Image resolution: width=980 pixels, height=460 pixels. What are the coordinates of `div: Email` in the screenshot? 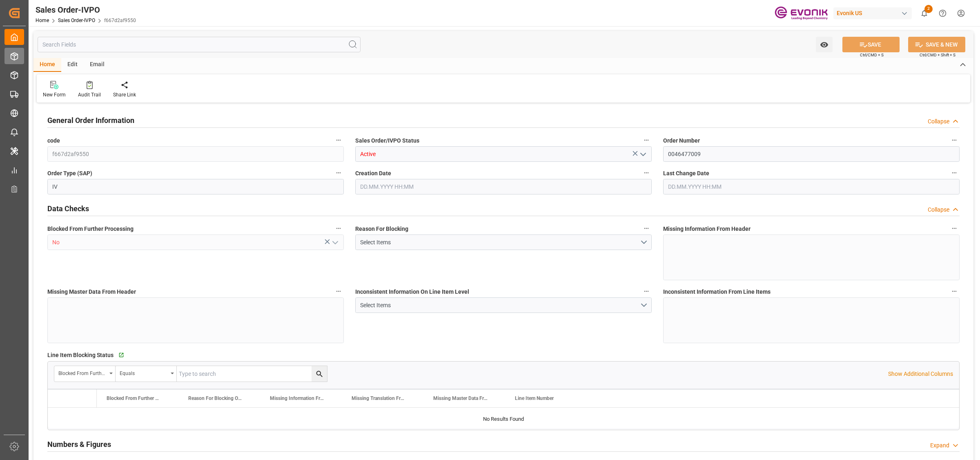 It's located at (97, 65).